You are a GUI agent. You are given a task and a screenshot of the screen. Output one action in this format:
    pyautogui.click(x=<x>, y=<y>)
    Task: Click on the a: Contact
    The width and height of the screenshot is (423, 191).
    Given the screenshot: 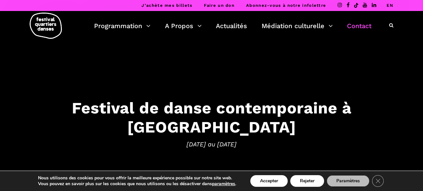 What is the action you would take?
    pyautogui.click(x=359, y=26)
    